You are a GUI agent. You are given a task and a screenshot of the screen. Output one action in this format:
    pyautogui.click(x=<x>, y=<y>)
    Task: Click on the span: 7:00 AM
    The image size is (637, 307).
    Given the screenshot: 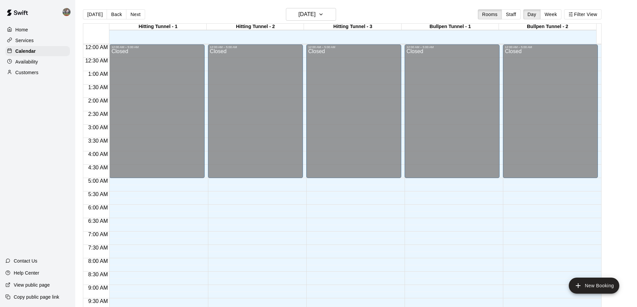 What is the action you would take?
    pyautogui.click(x=98, y=235)
    